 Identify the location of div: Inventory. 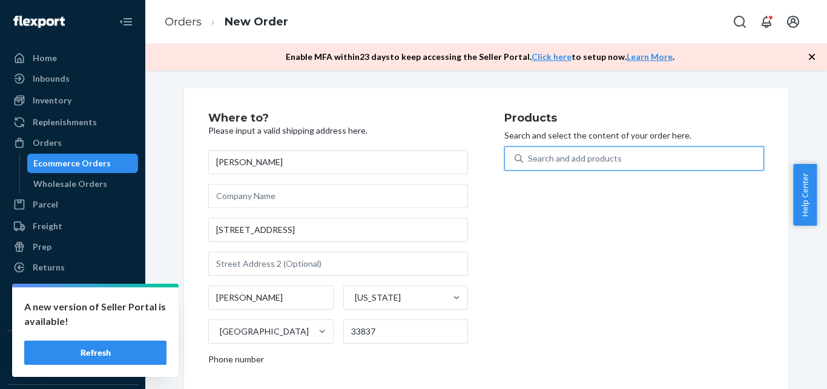
(52, 101).